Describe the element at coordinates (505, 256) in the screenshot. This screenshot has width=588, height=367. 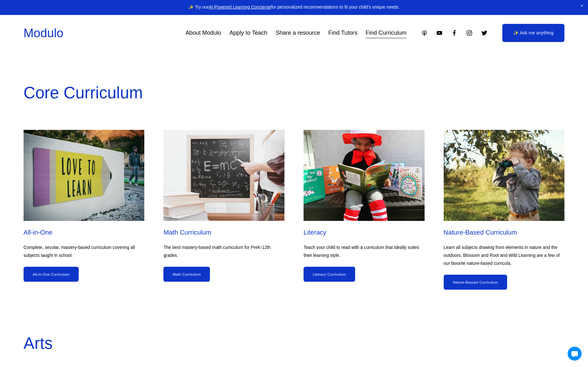
I see `p: Learn all subjects drawing from elements in nature and the outdoors. Blossom and Root and Wild Le...` at that location.